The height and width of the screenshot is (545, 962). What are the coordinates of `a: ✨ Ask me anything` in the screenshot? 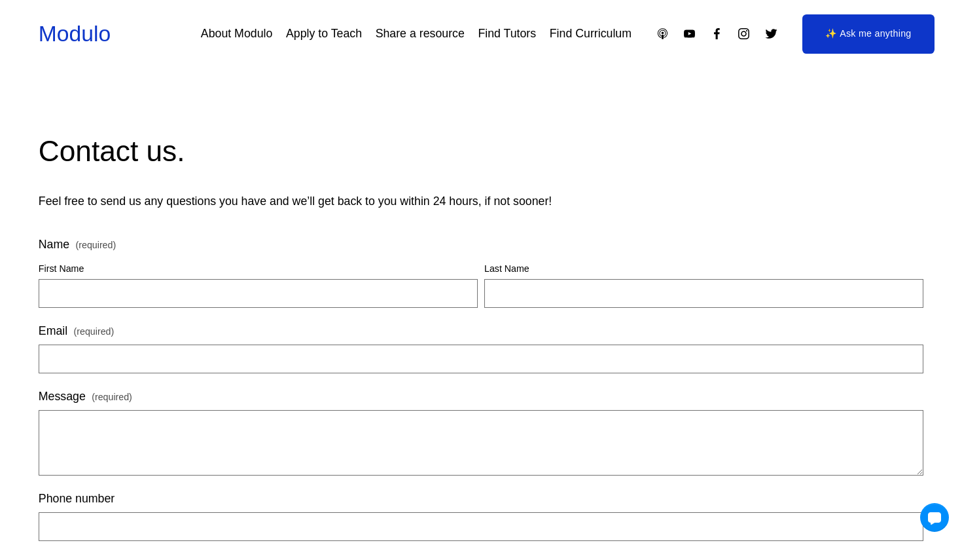 It's located at (869, 34).